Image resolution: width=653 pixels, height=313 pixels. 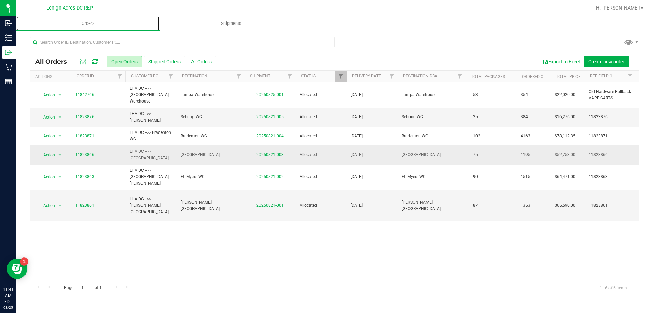 What do you see at coordinates (270, 136) in the screenshot?
I see `a: 20250821-004` at bounding box center [270, 136].